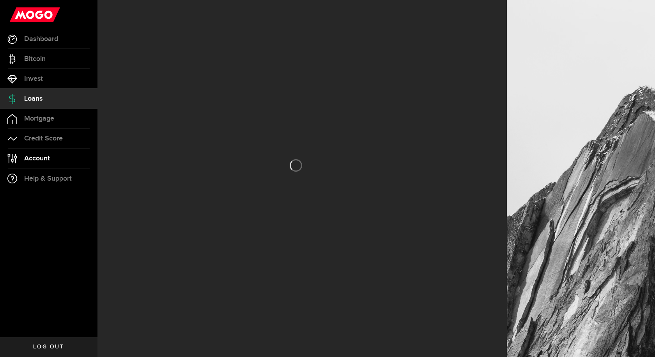  I want to click on span: Invest, so click(34, 79).